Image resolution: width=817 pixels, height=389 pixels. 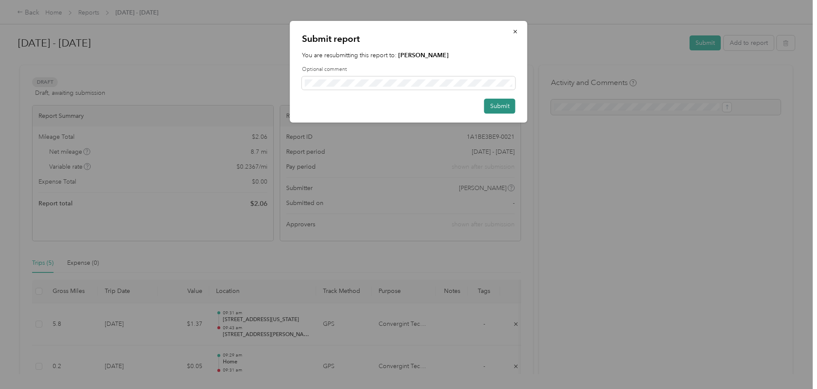 I want to click on label: Optional comment, so click(x=408, y=70).